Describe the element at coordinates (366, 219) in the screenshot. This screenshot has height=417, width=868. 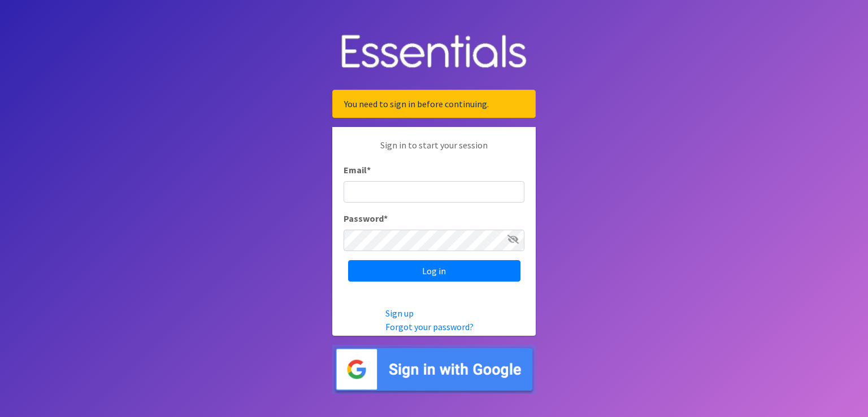
I see `label: Password` at that location.